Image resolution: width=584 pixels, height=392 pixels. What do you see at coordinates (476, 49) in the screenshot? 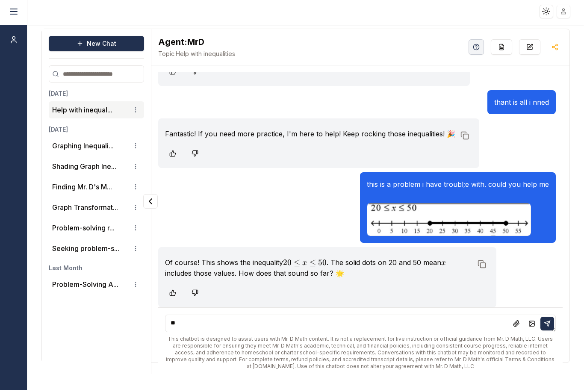
I see `button: Help Videos` at bounding box center [476, 49].